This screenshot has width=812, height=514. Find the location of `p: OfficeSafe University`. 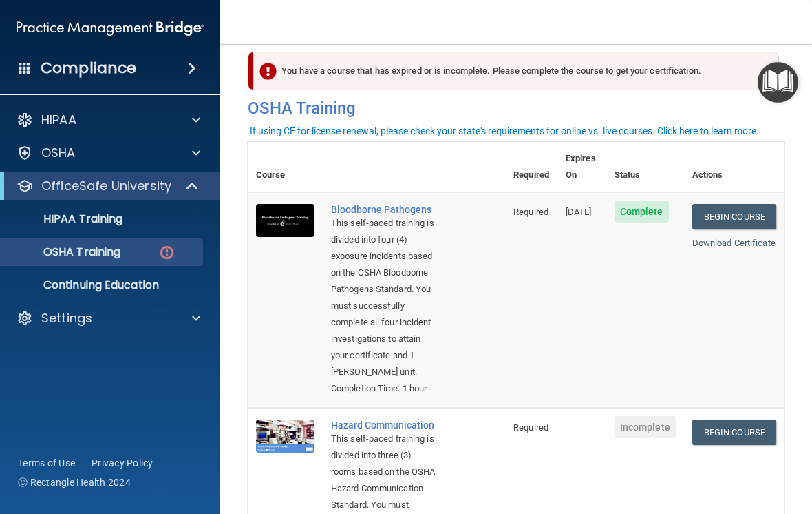

p: OfficeSafe University is located at coordinates (106, 186).